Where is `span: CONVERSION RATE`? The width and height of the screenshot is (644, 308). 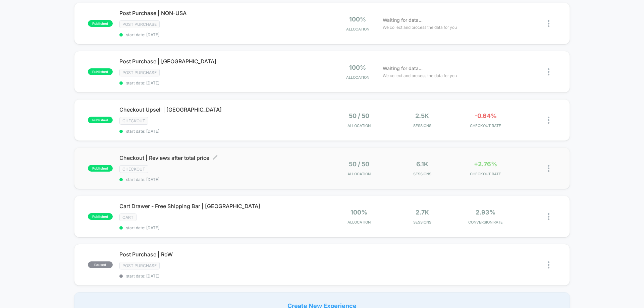
span: CONVERSION RATE is located at coordinates (486, 222).